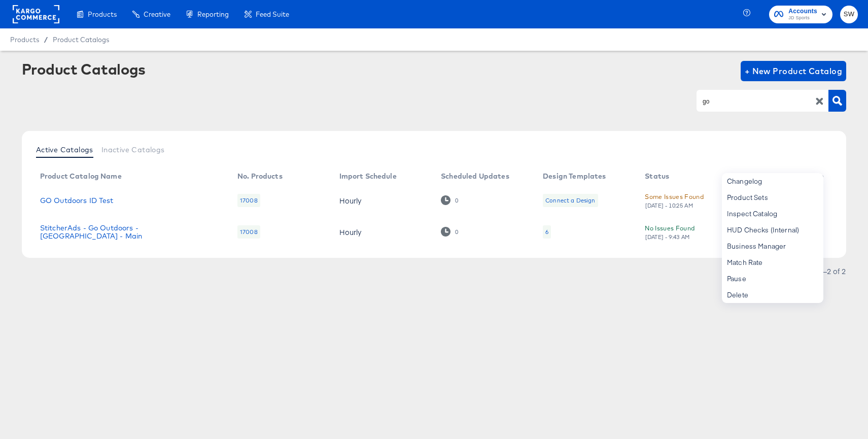  I want to click on th: Status, so click(688, 176).